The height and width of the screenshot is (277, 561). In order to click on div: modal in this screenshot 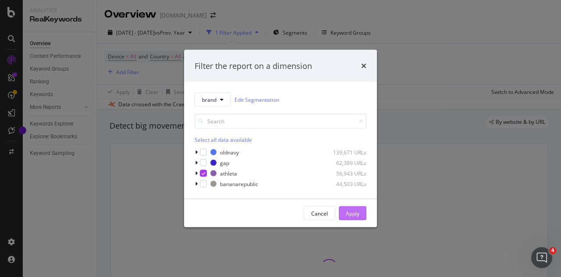, I will do `click(281, 138)`.